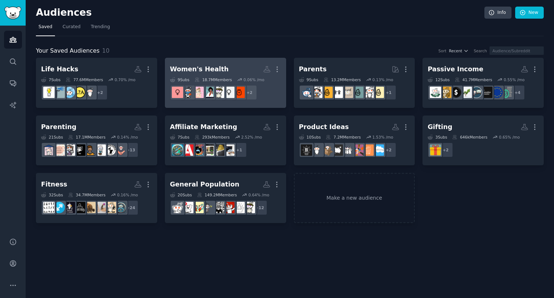 This screenshot has width=554, height=298. I want to click on img: indianfitness, so click(69, 208).